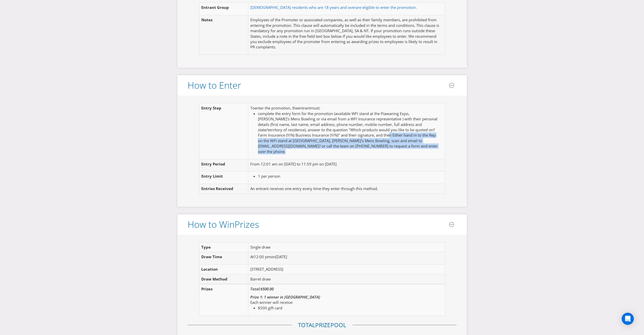  I want to click on span: Total, so click(306, 325).